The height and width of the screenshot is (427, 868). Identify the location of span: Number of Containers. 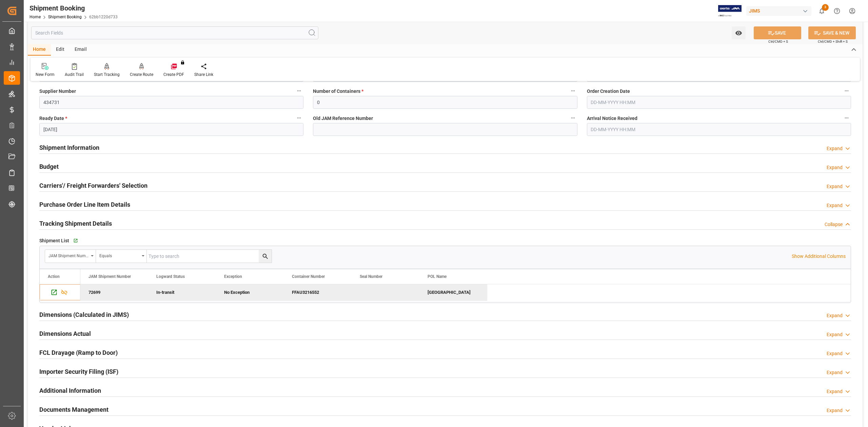
(338, 91).